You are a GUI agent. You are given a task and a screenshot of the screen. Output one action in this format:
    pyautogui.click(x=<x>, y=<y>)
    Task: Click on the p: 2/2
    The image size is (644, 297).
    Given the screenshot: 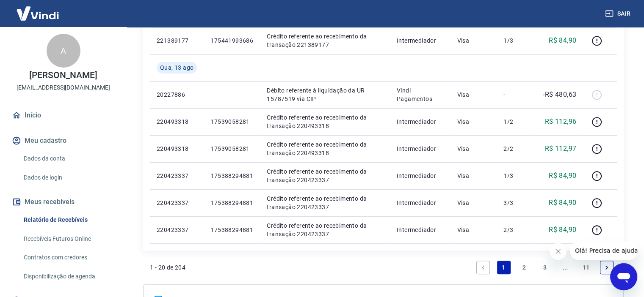 What is the action you would take?
    pyautogui.click(x=516, y=149)
    